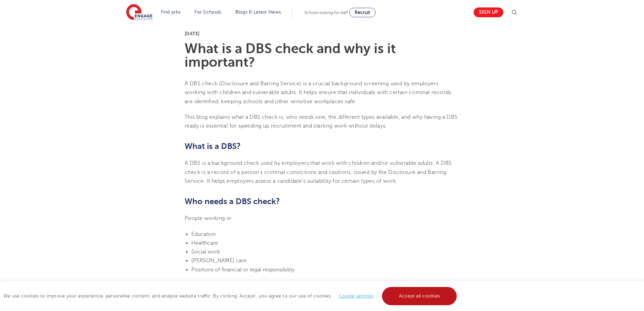 The width and height of the screenshot is (644, 311). I want to click on a: Blogs & Latest News, so click(258, 12).